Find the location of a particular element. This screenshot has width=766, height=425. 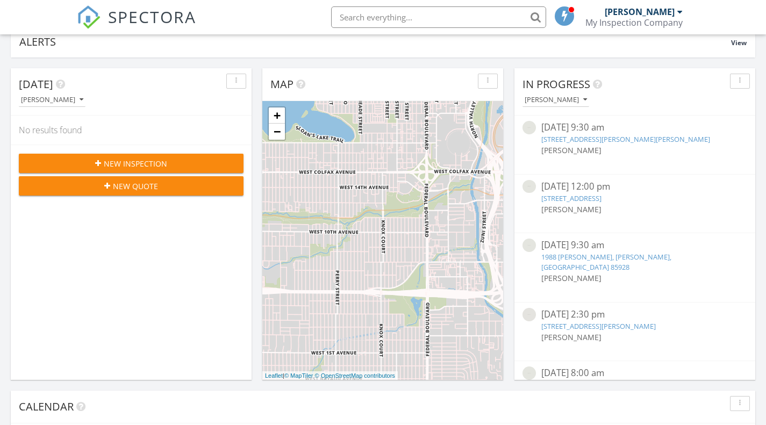

button: New Inspection is located at coordinates (131, 163).